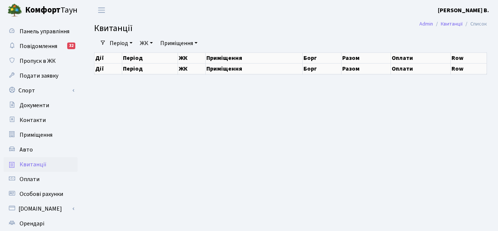  Describe the element at coordinates (426, 24) in the screenshot. I see `a: Admin` at that location.